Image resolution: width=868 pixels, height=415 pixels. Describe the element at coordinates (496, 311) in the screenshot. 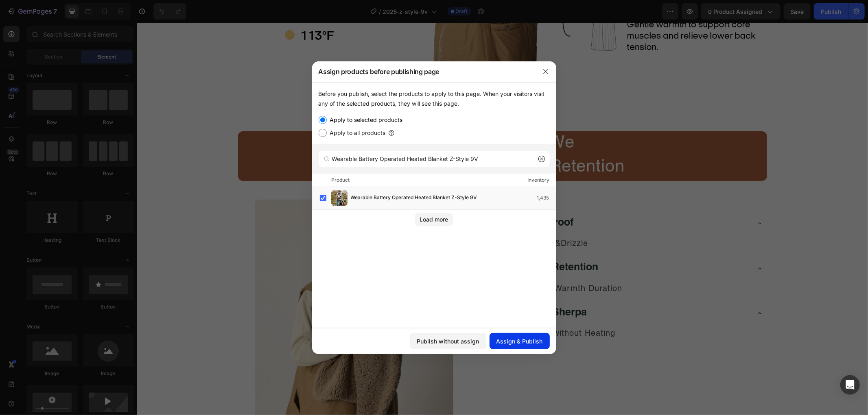

I see `p: Comfy even without Heating` at that location.